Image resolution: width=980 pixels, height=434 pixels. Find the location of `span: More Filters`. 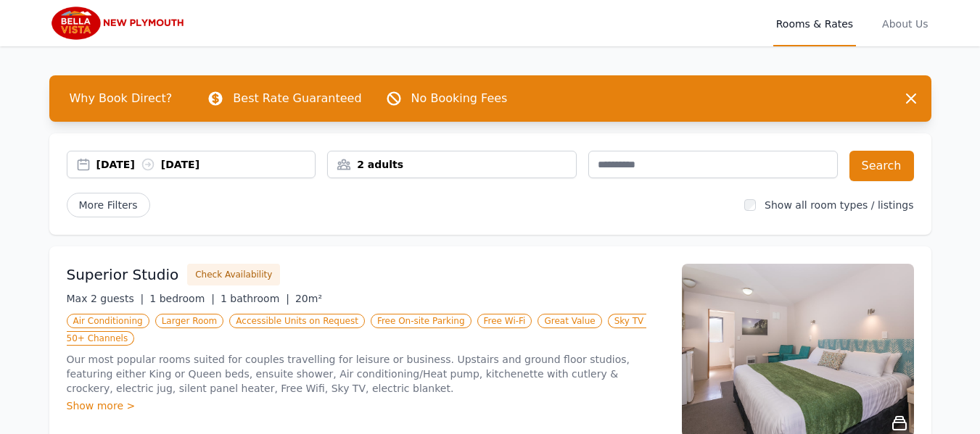

span: More Filters is located at coordinates (108, 205).